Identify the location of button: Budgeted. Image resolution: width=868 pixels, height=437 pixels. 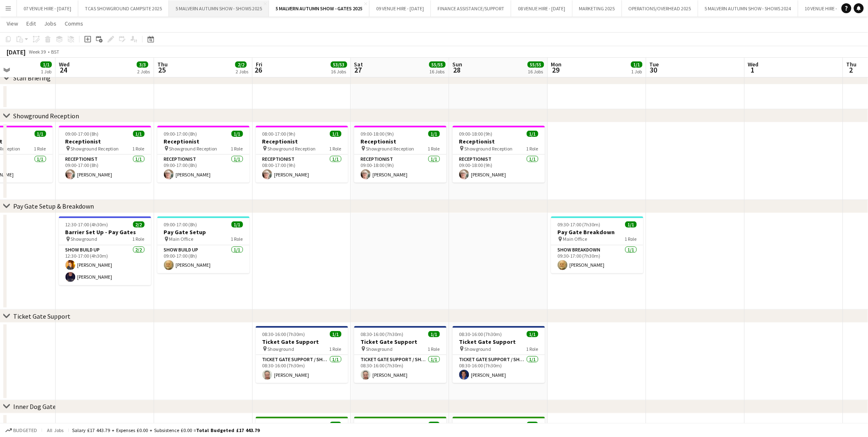
(21, 430).